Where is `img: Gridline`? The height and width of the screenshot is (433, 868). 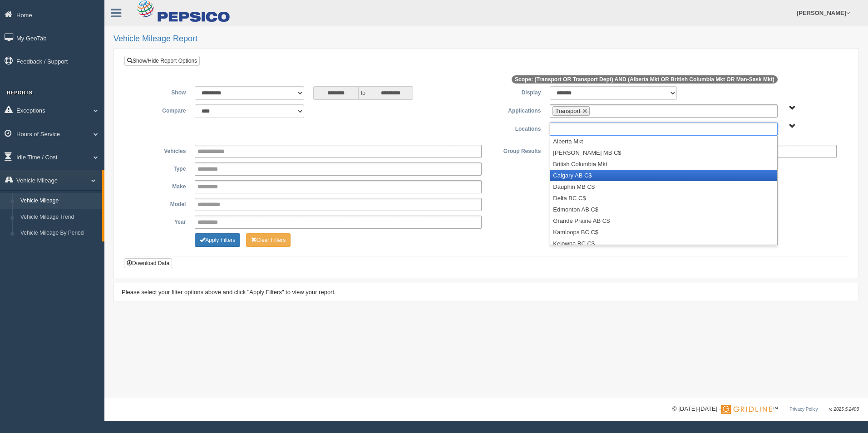 img: Gridline is located at coordinates (747, 410).